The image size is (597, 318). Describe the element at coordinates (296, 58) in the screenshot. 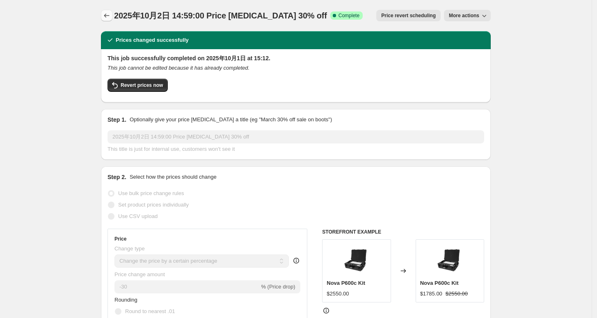

I see `h2: This job successfully completed on 2025年10月1日 at 15:12.` at that location.